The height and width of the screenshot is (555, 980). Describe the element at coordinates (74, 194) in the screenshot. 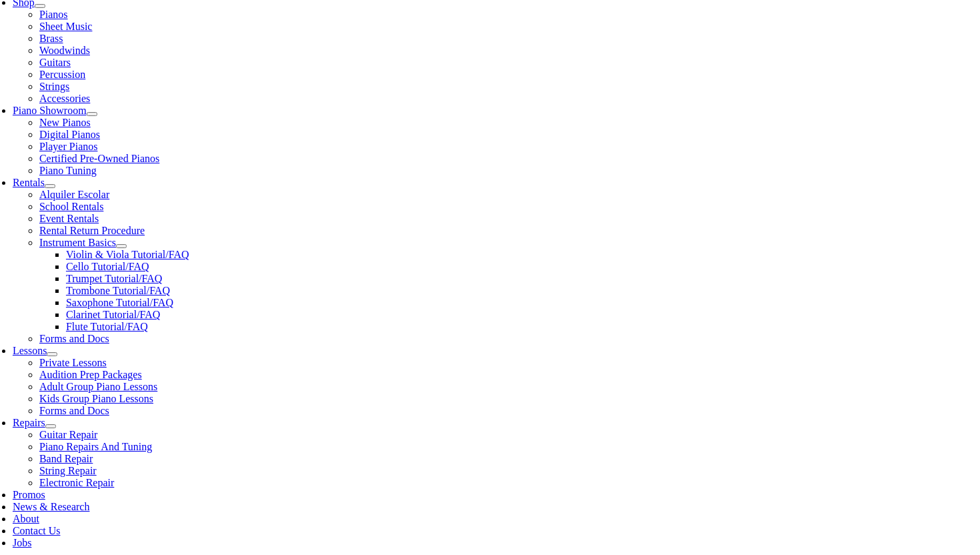

I see `span: Alquiler Escolar` at that location.